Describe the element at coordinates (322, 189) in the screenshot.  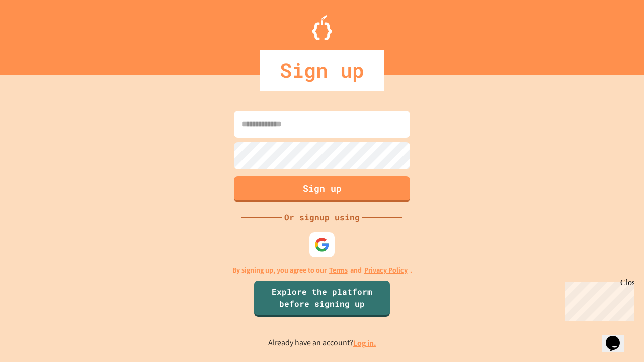
I see `button: Sign up` at that location.